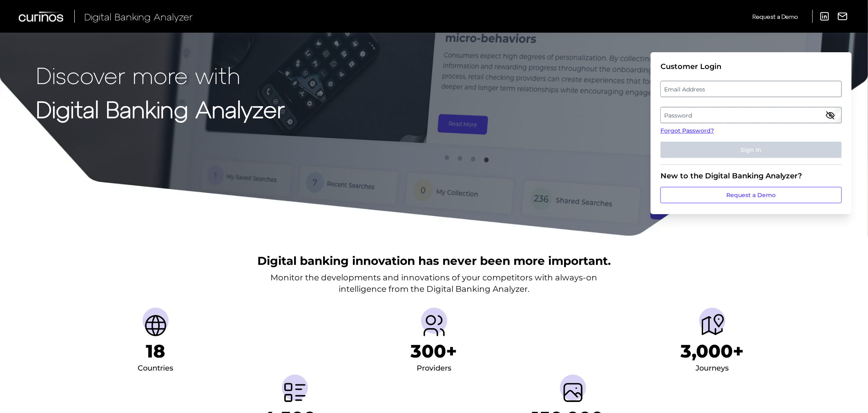 Image resolution: width=868 pixels, height=413 pixels. What do you see at coordinates (155, 351) in the screenshot?
I see `h1: 18` at bounding box center [155, 351].